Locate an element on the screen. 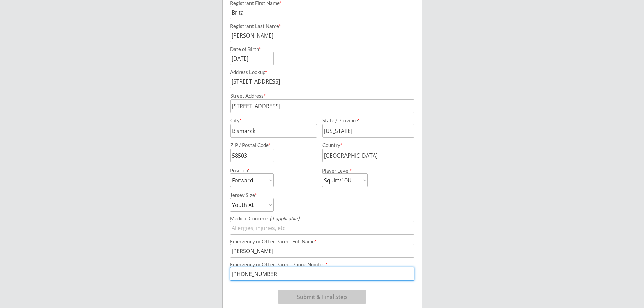 The height and width of the screenshot is (308, 644). div: Date of Birth is located at coordinates (247, 49).